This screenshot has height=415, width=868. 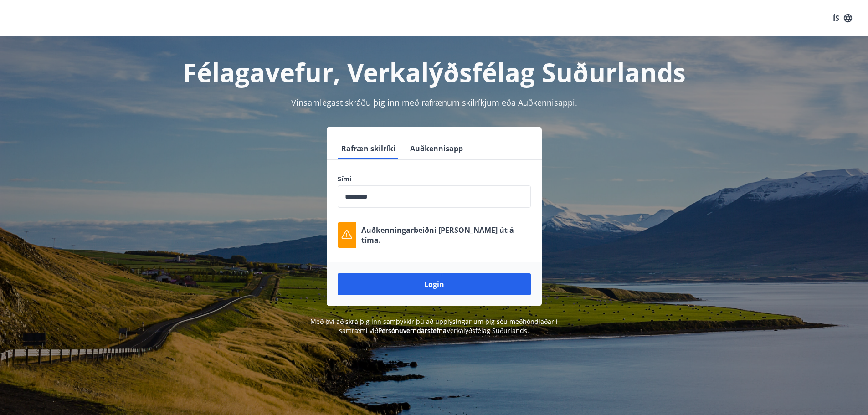 I want to click on button: Auðkennisapp, so click(x=436, y=148).